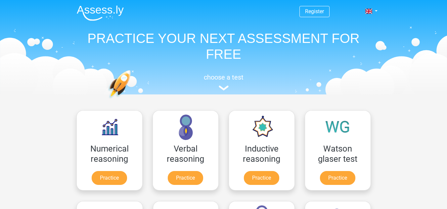 Image resolution: width=447 pixels, height=209 pixels. What do you see at coordinates (132, 100) in the screenshot?
I see `img: practice` at bounding box center [132, 100].